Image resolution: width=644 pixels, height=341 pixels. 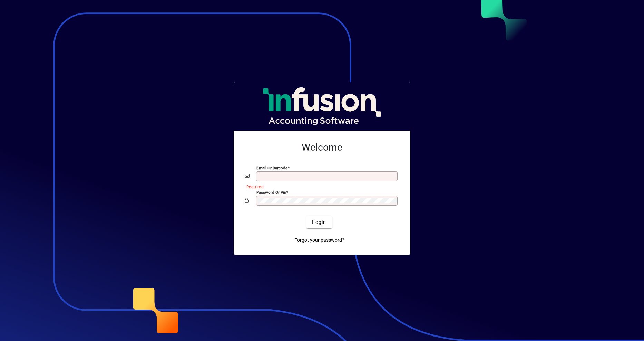 I want to click on span: Forgot your password?, so click(x=319, y=240).